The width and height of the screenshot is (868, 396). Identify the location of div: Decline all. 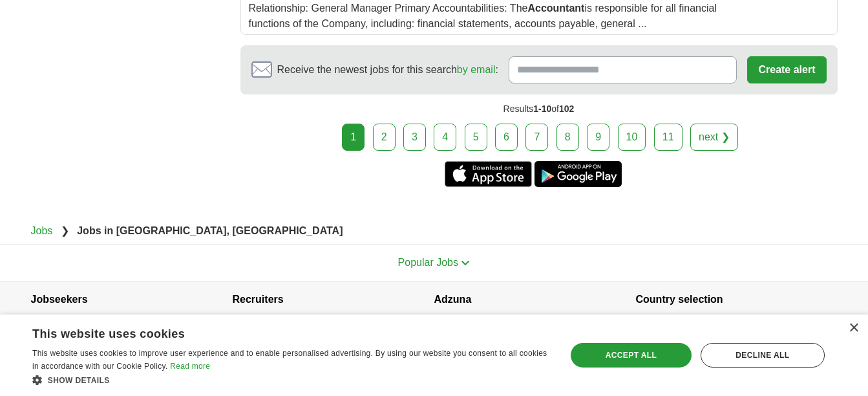
(763, 355).